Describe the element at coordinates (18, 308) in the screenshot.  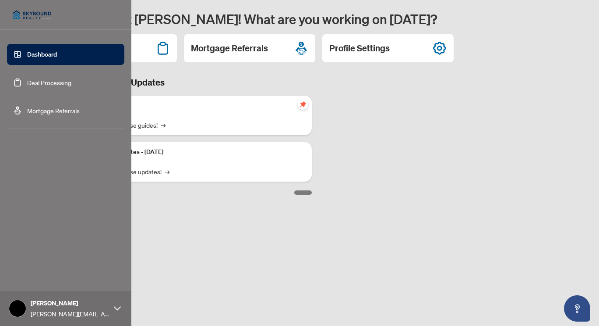
I see `img: Profile Icon` at that location.